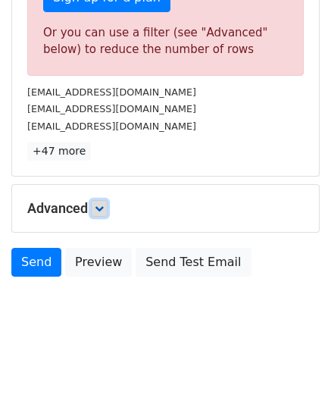 The width and height of the screenshot is (331, 401). What do you see at coordinates (193, 262) in the screenshot?
I see `a: Send Test Email` at bounding box center [193, 262].